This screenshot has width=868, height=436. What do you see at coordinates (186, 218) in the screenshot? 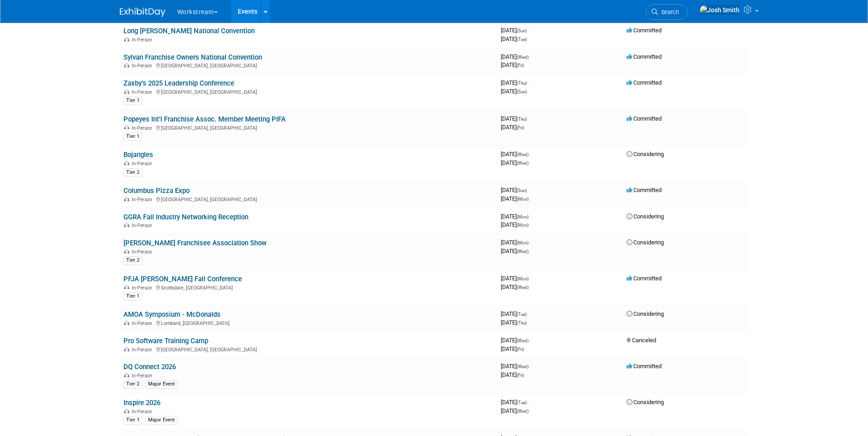
I see `a: GGRA Fall Industry Networking Reception` at bounding box center [186, 218].